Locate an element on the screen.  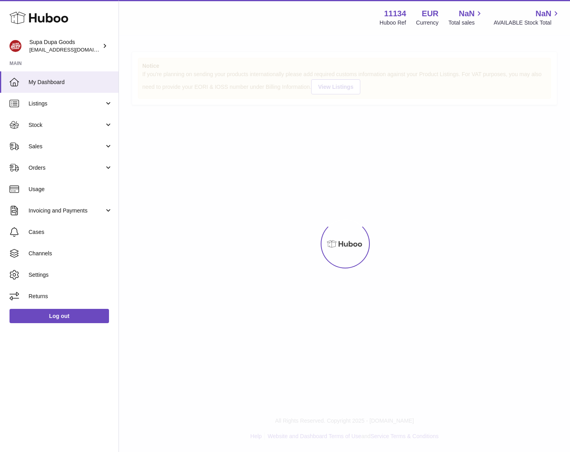
span: Listings is located at coordinates (66, 104).